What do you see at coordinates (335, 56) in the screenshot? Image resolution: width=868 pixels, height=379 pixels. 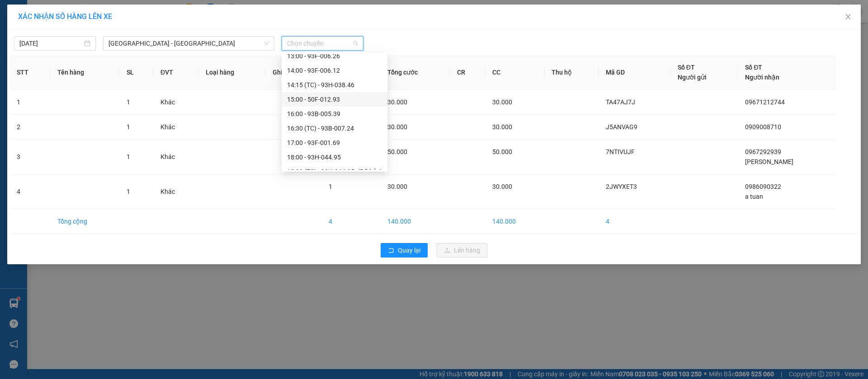 I see `div: 13:00 - 93F-006.26` at bounding box center [335, 56].